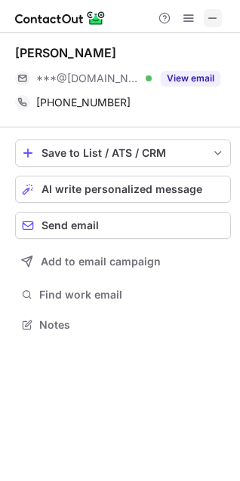 The image size is (240, 481). What do you see at coordinates (123, 295) in the screenshot?
I see `button: Find work email` at bounding box center [123, 295].